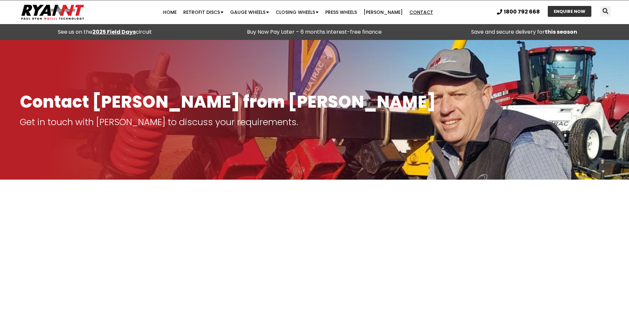  What do you see at coordinates (522, 12) in the screenshot?
I see `span: 1800 792 668` at bounding box center [522, 12].